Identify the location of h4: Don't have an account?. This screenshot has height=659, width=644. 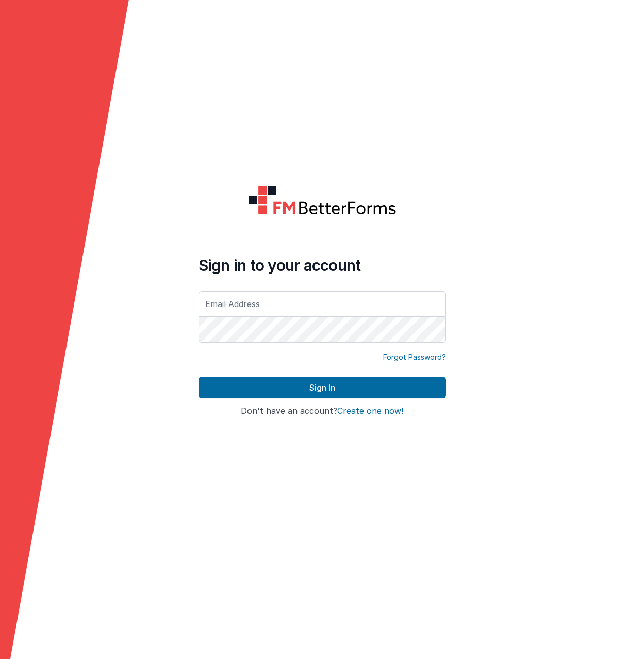
(322, 411).